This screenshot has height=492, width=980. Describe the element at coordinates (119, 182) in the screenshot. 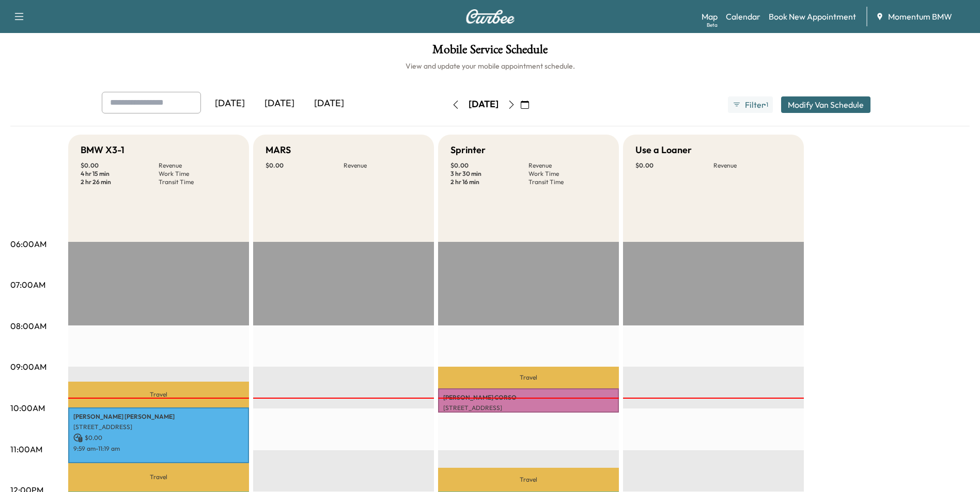

I see `p: 2 hr 26 min` at that location.